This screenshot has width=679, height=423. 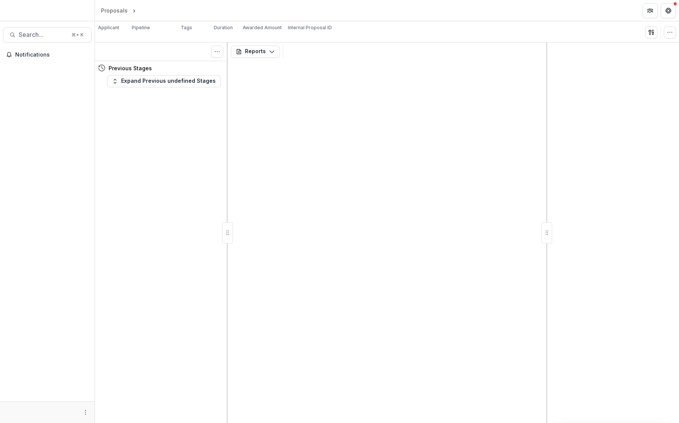 What do you see at coordinates (114, 10) in the screenshot?
I see `div: Proposals` at bounding box center [114, 10].